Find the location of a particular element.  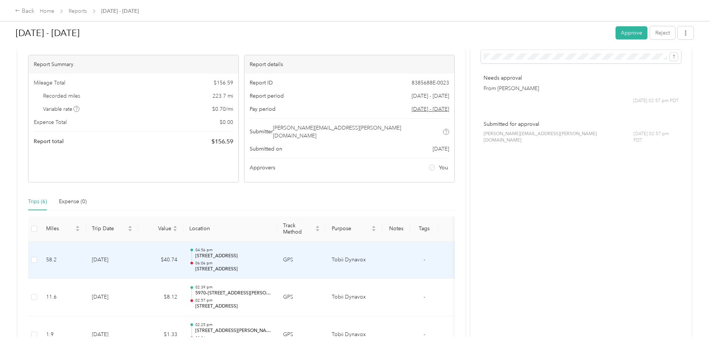

td: $8.12 is located at coordinates (161, 297).